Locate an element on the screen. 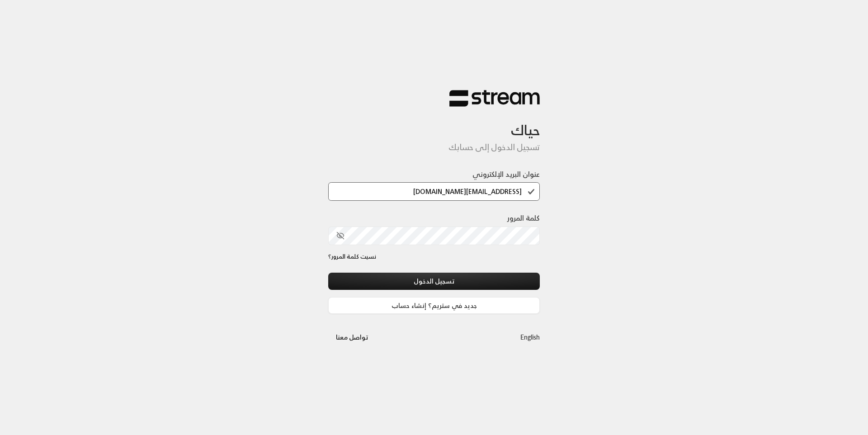 The image size is (868, 435). input: اكتب بريدك الإلكتروني هنا is located at coordinates (434, 191).